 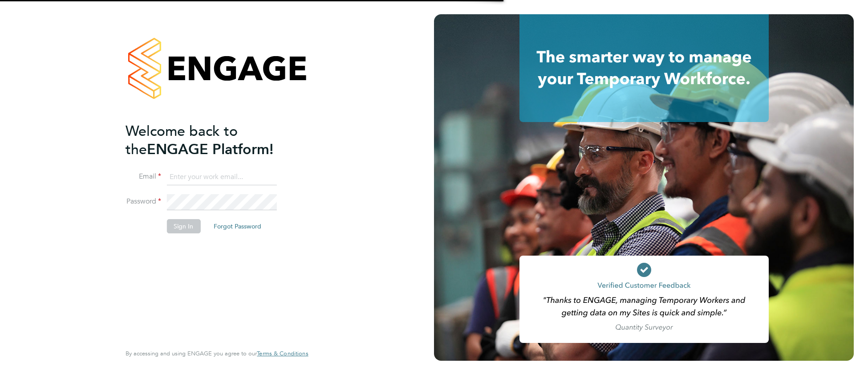 I want to click on a: Terms & Conditions, so click(x=282, y=354).